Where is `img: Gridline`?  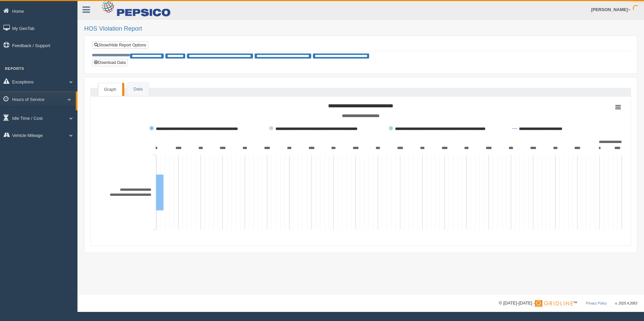
img: Gridline is located at coordinates (554, 304).